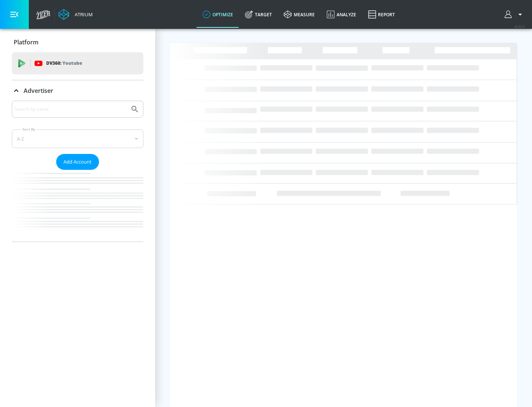 Image resolution: width=532 pixels, height=407 pixels. What do you see at coordinates (78, 63) in the screenshot?
I see `div: DV360: Youtube` at bounding box center [78, 63].